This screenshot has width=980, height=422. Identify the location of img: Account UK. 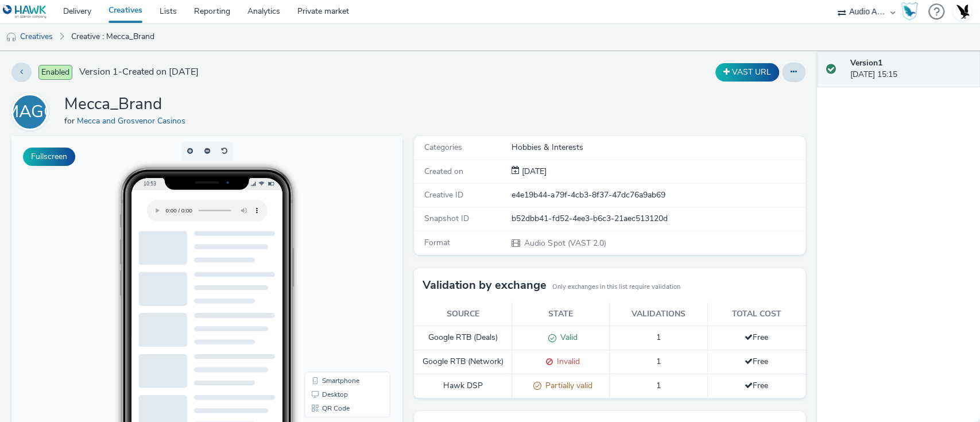
(962, 12).